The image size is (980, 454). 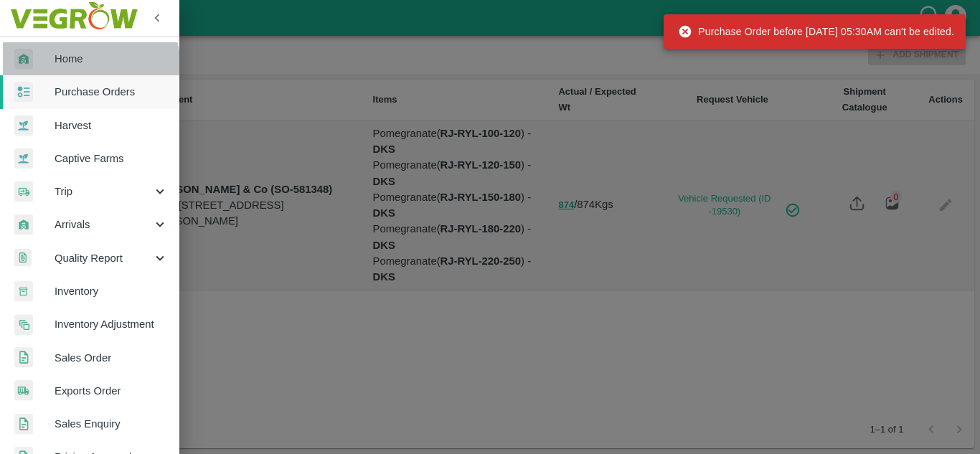 I want to click on span: Trip, so click(x=104, y=191).